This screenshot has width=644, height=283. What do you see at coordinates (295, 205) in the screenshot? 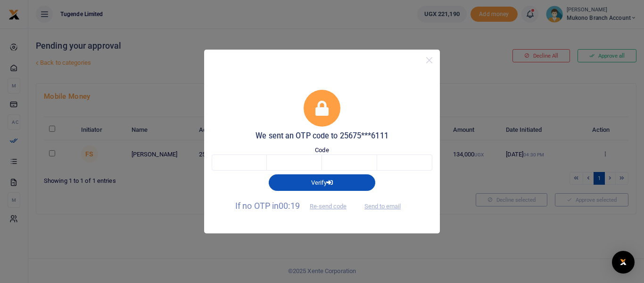
I see `span: If no OTP in` at bounding box center [295, 205].